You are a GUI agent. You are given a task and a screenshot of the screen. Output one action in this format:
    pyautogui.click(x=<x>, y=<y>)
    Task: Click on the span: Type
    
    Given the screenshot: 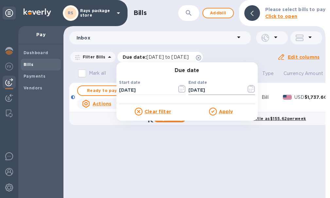 What is the action you would take?
    pyautogui.click(x=272, y=73)
    